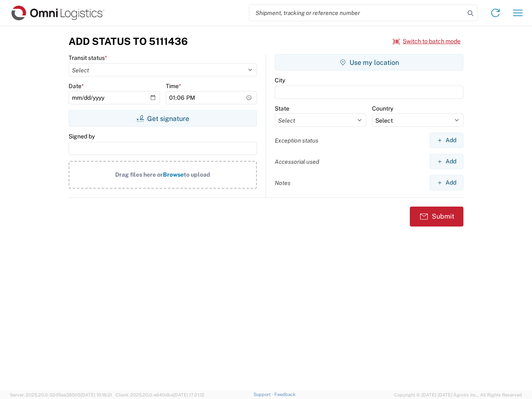  I want to click on label: Accessorial used, so click(297, 162).